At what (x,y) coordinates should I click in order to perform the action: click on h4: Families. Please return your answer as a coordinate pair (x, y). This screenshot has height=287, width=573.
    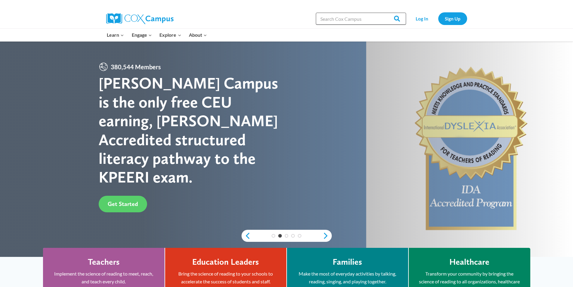
    Looking at the image, I should click on (348, 262).